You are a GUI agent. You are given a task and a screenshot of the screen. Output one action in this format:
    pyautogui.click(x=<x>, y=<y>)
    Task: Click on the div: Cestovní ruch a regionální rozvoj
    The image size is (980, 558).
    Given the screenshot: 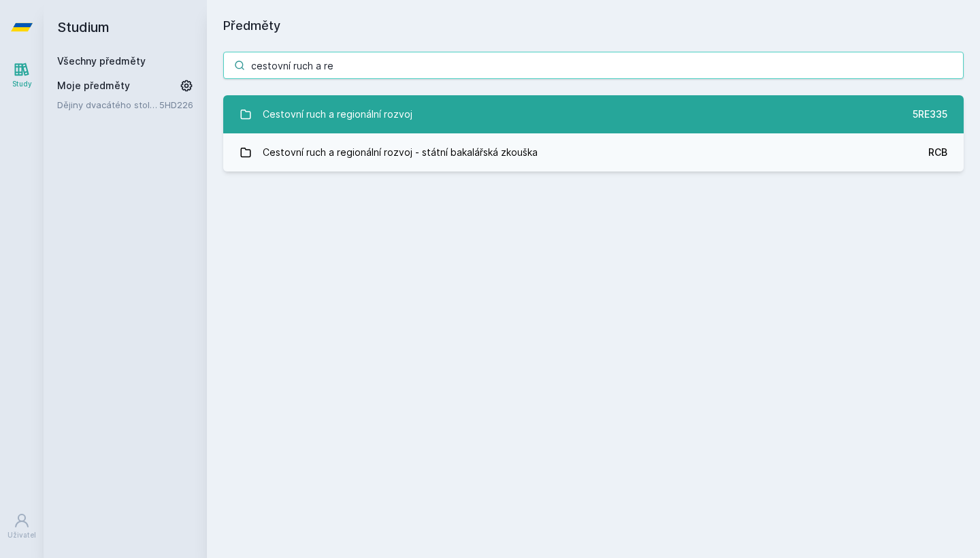 What is the action you would take?
    pyautogui.click(x=337, y=114)
    